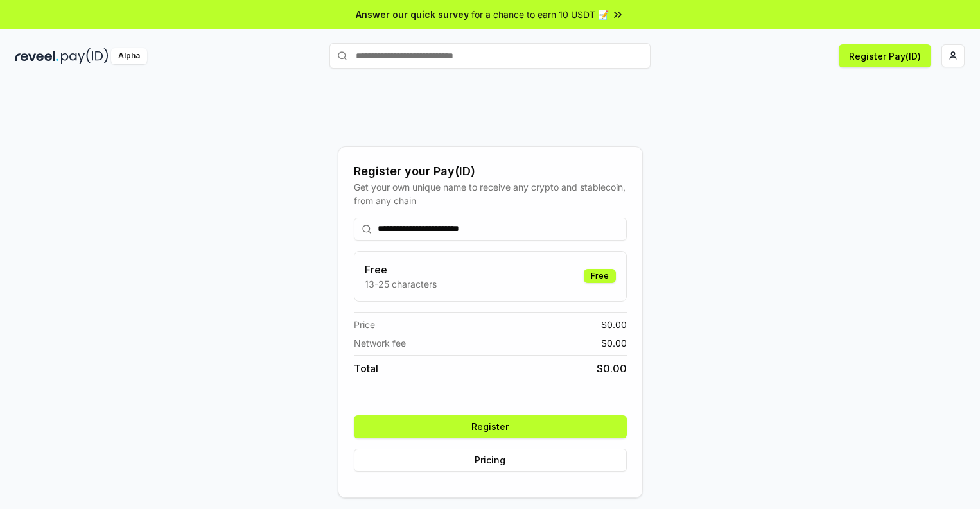 The image size is (980, 509). What do you see at coordinates (885, 56) in the screenshot?
I see `button: Register Pay(ID)` at bounding box center [885, 56].